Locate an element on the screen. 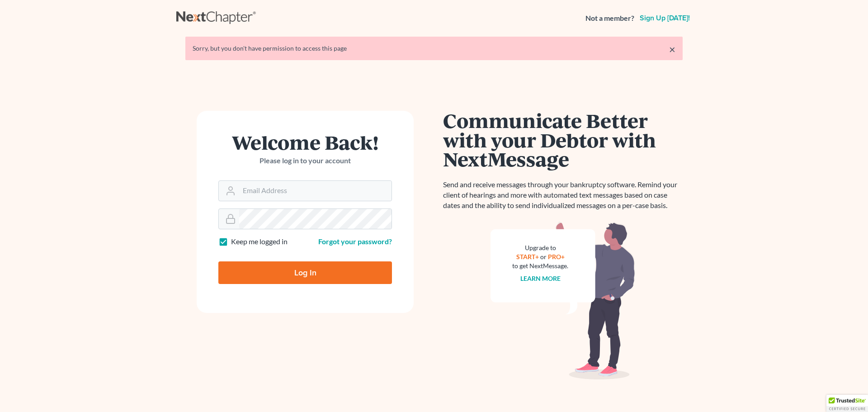 The width and height of the screenshot is (868, 412). h1: Communicate Better with your Debtor with NextMessage is located at coordinates (562, 140).